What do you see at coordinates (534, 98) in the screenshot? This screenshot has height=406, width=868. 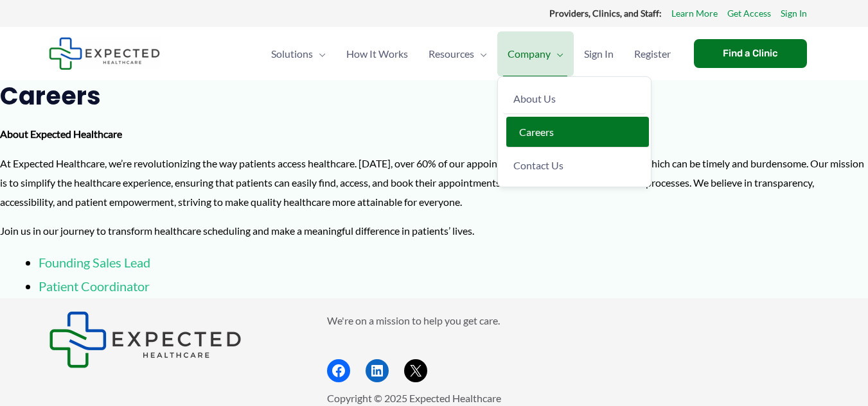 I see `span: About Us` at bounding box center [534, 98].